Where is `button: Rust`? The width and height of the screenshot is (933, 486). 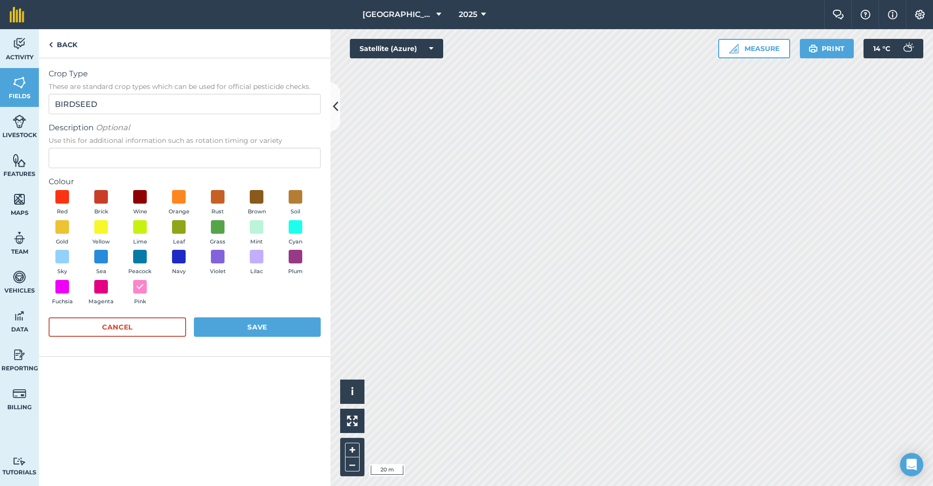 button: Rust is located at coordinates (218, 203).